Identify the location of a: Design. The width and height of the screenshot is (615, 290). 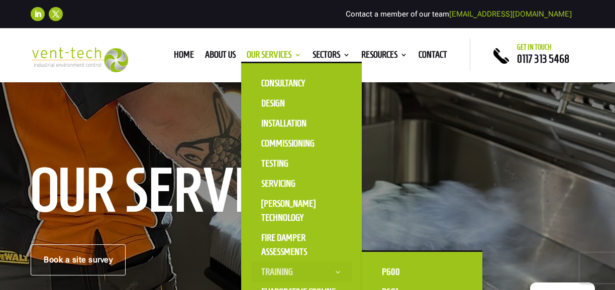
(301, 103).